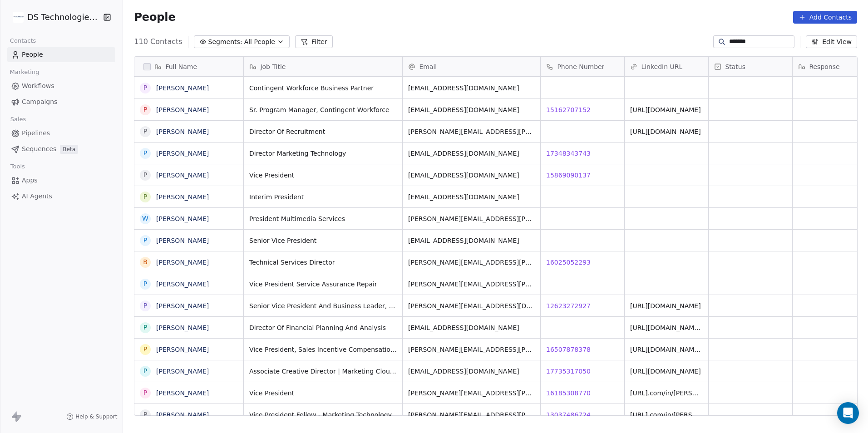 The image size is (868, 433). What do you see at coordinates (323, 153) in the screenshot?
I see `span: Director Marketing Technology` at bounding box center [323, 153].